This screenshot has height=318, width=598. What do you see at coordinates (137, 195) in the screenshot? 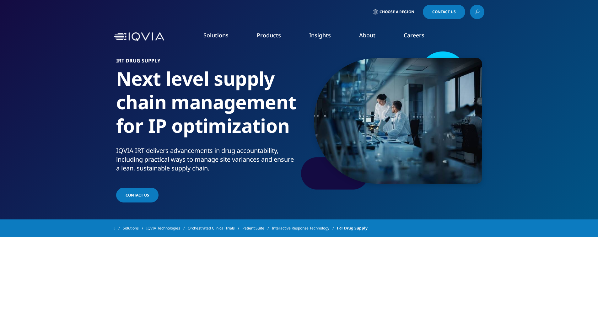
I see `a: CONTACT US` at bounding box center [137, 195].